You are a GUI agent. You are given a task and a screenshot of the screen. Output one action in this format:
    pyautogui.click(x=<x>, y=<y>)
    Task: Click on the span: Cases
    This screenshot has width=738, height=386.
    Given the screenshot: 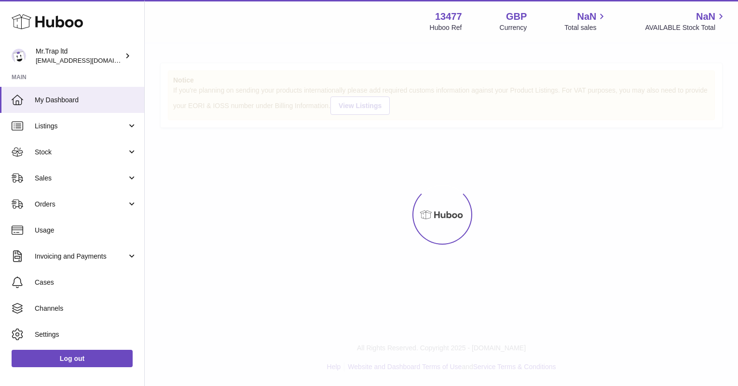 What is the action you would take?
    pyautogui.click(x=86, y=282)
    